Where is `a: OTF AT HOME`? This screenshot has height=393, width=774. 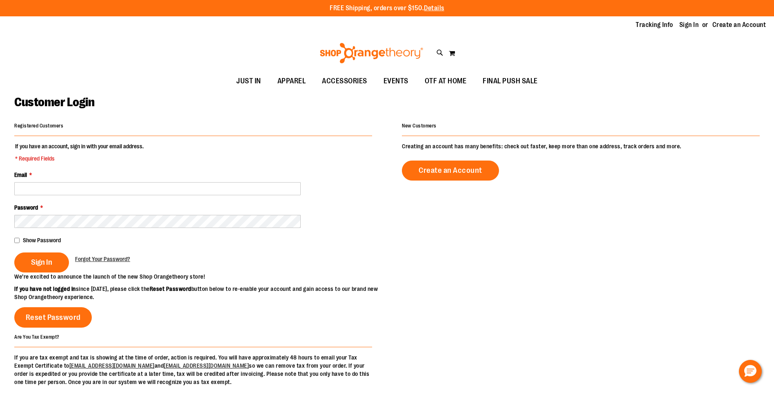 a: OTF AT HOME is located at coordinates (446, 81).